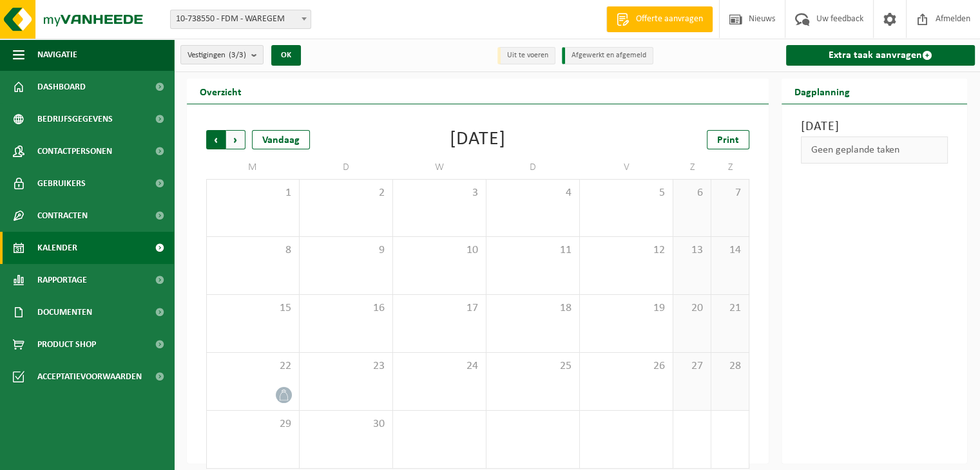 This screenshot has height=470, width=980. What do you see at coordinates (533, 250) in the screenshot?
I see `span: 11` at bounding box center [533, 250].